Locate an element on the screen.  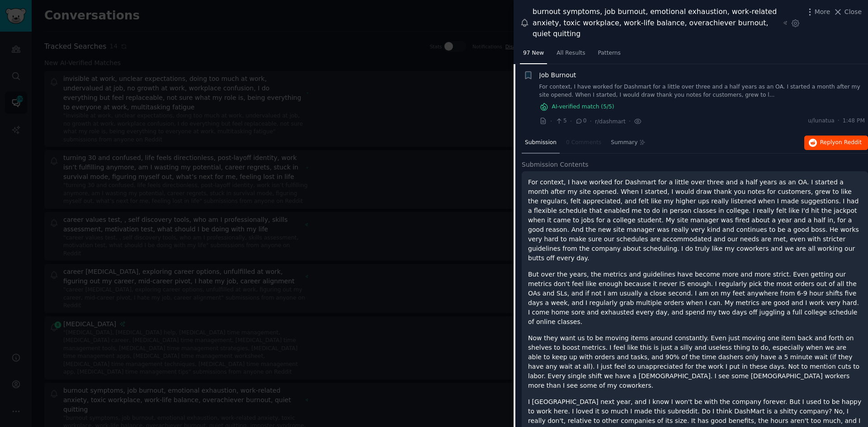
a: All Results is located at coordinates (570, 55).